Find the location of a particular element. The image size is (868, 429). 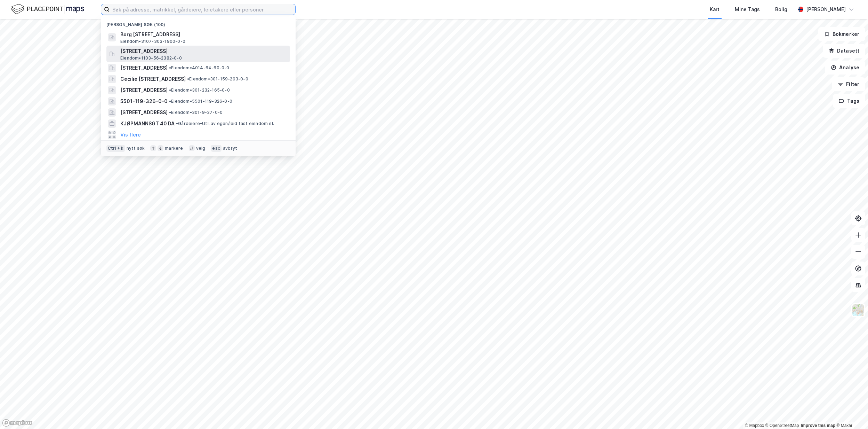

div: avbryt is located at coordinates (230, 148).